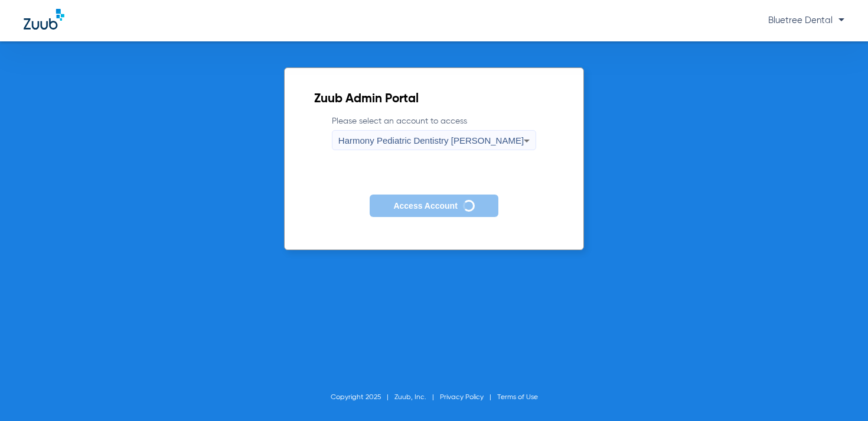 The height and width of the screenshot is (421, 868). What do you see at coordinates (417, 397) in the screenshot?
I see `li: Zuub, Inc.` at bounding box center [417, 397].